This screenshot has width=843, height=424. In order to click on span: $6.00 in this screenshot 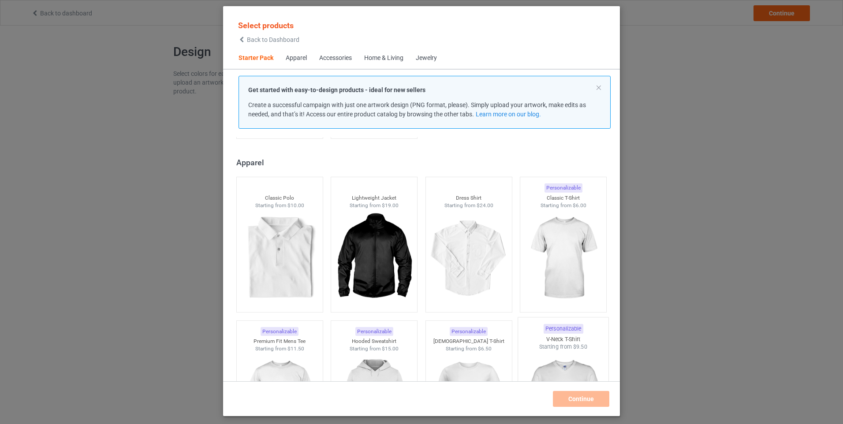, I will do `click(579, 205)`.